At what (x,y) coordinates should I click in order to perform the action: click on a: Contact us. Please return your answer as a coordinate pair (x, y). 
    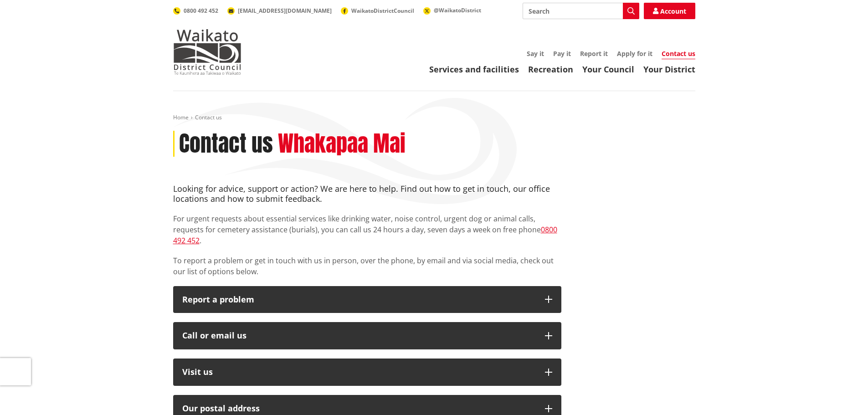
    Looking at the image, I should click on (679, 54).